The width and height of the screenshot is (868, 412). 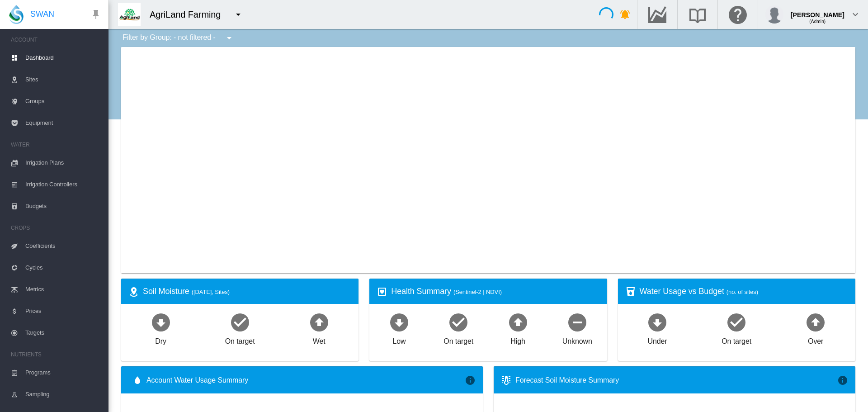 I want to click on div: Filter by Group: - not filtered -, so click(x=178, y=38).